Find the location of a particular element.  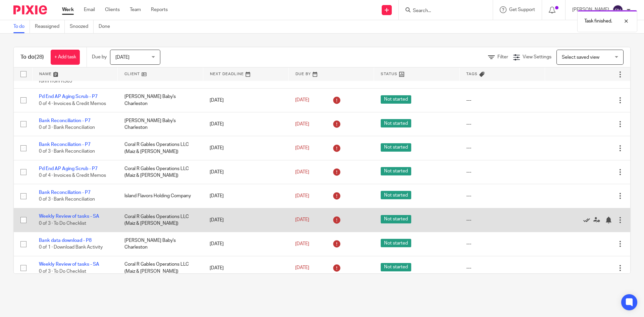

a: Reassigned is located at coordinates (50, 26).